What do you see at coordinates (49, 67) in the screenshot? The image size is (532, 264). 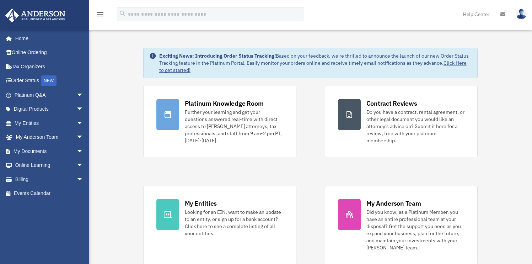 I see `a: Tax Organizers` at bounding box center [49, 67].